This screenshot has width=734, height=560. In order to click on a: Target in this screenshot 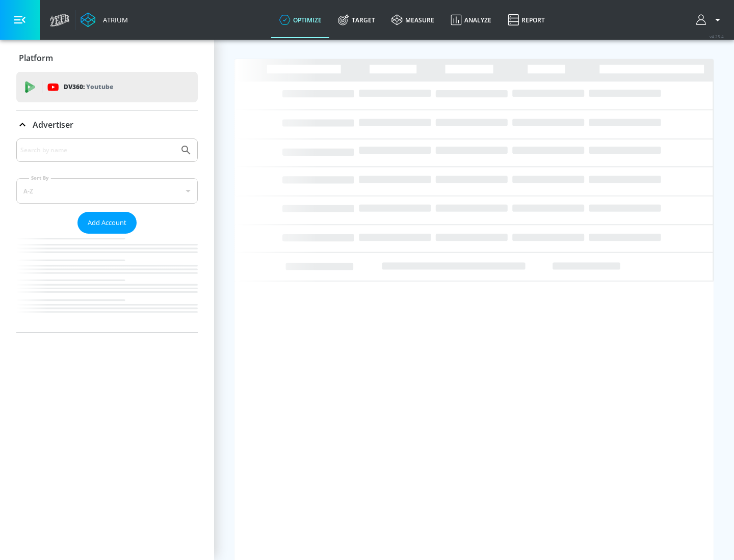, I will do `click(356, 20)`.